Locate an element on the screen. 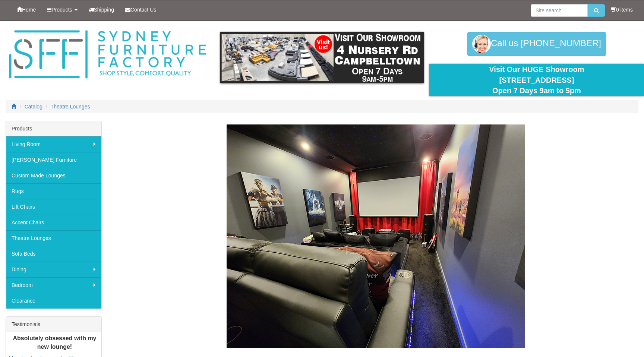 The width and height of the screenshot is (644, 357). a: Clearance is located at coordinates (53, 300).